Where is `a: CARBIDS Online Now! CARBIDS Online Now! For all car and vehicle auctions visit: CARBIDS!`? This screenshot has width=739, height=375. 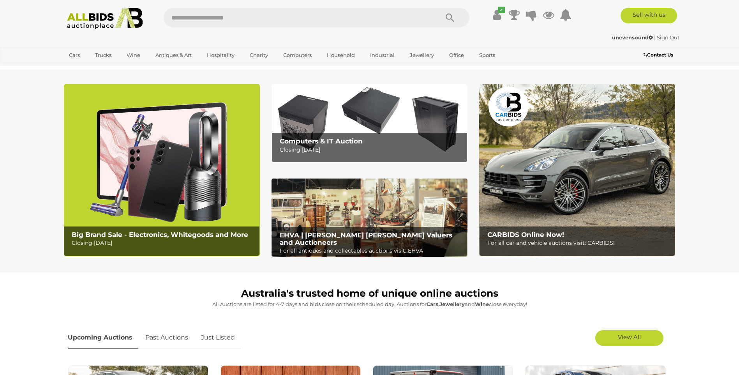 a: CARBIDS Online Now! CARBIDS Online Now! For all car and vehicle auctions visit: CARBIDS! is located at coordinates (577, 170).